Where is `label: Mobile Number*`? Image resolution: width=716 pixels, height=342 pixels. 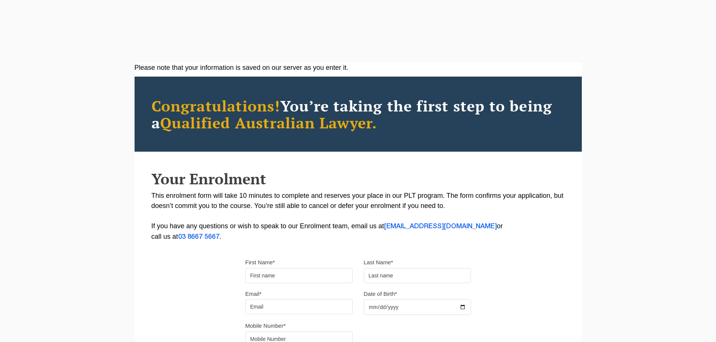
label: Mobile Number* is located at coordinates (266, 326).